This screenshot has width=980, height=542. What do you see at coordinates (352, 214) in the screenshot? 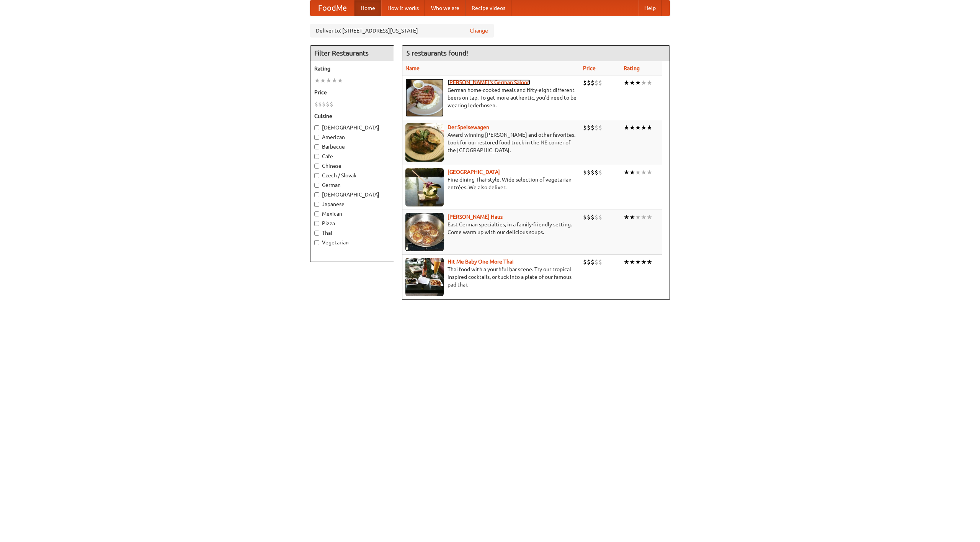
I see `label: Mexican` at bounding box center [352, 214].